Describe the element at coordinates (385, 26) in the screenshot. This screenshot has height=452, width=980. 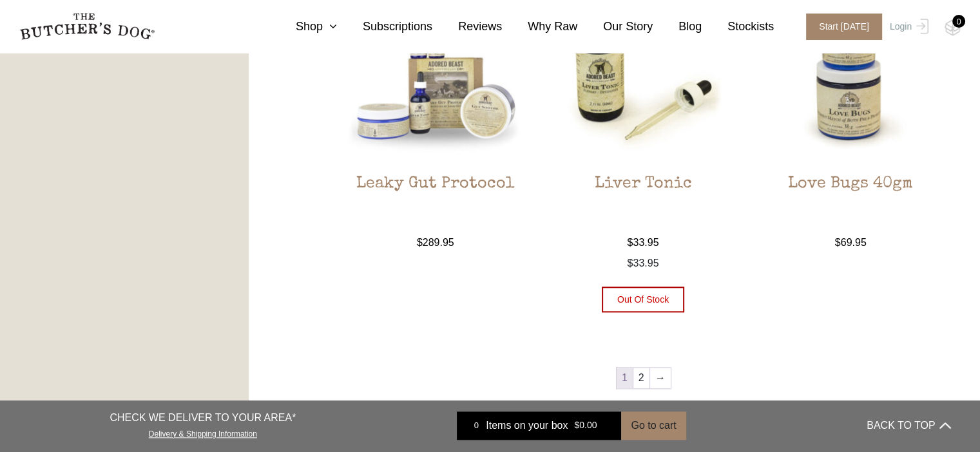
I see `a: Subscriptions` at that location.